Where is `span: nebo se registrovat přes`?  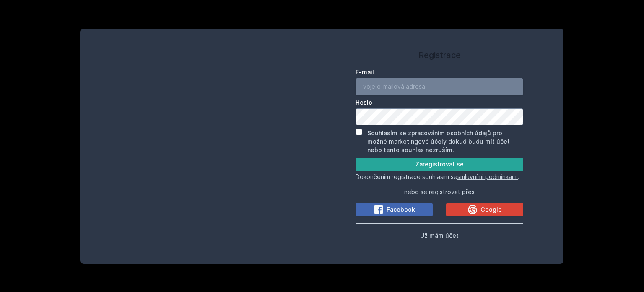
span: nebo se registrovat přes is located at coordinates (439, 192).